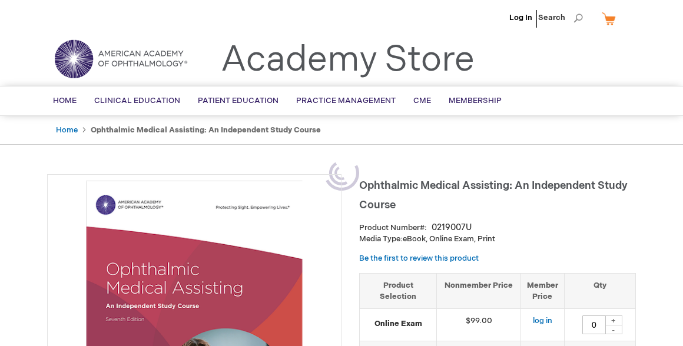 This screenshot has width=683, height=346. I want to click on p: eBook, Online Exam, Print, so click(498, 239).